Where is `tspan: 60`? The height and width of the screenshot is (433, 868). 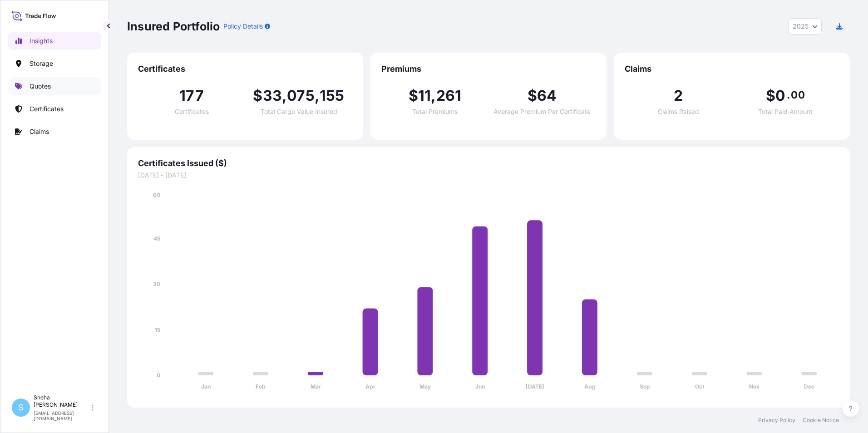 tspan: 60 is located at coordinates (156, 195).